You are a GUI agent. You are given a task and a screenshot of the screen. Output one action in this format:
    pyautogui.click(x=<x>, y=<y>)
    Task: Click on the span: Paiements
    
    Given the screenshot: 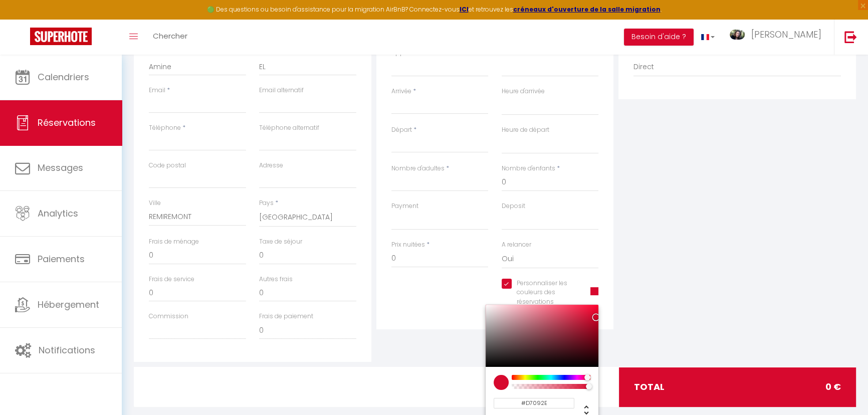 What is the action you would take?
    pyautogui.click(x=62, y=259)
    